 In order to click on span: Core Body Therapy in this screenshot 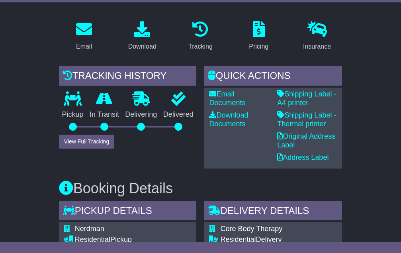, I will do `click(251, 228)`.